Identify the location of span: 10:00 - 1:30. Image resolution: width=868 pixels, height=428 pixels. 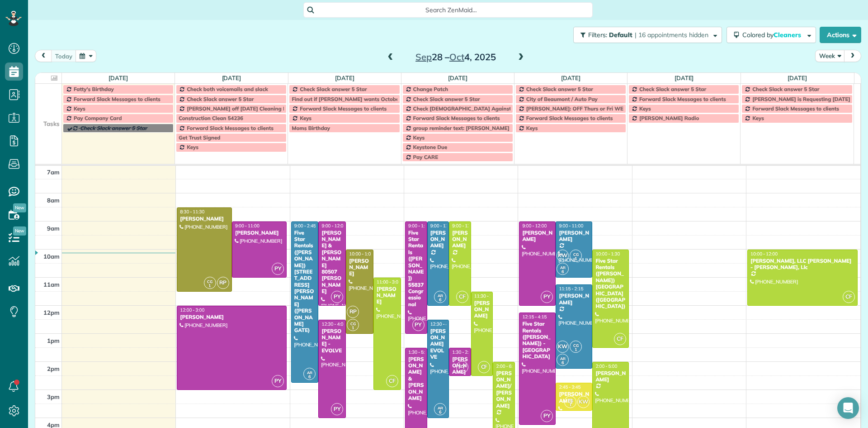
(608, 253).